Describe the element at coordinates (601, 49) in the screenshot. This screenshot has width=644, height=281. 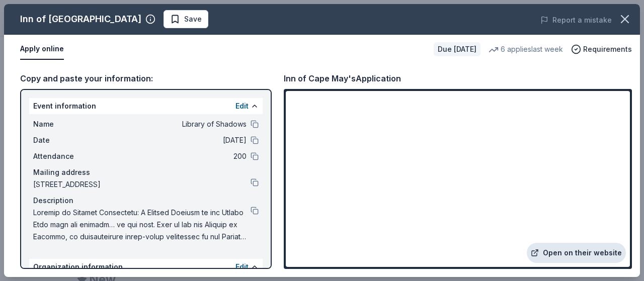
I see `button: Requirements` at that location.